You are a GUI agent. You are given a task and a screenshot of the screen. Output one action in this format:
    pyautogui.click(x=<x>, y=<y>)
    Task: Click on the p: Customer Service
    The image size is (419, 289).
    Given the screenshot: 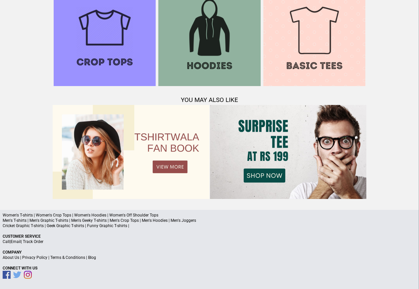 What is the action you would take?
    pyautogui.click(x=209, y=237)
    